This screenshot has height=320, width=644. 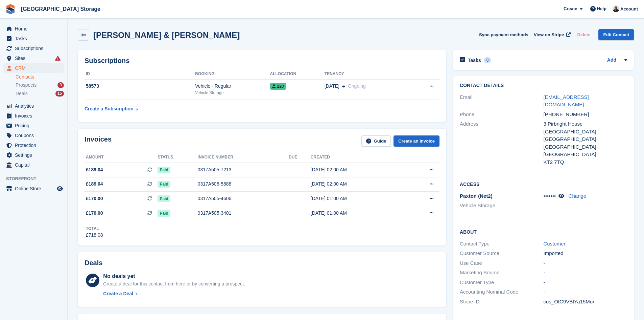 I want to click on span: Deals, so click(x=22, y=94).